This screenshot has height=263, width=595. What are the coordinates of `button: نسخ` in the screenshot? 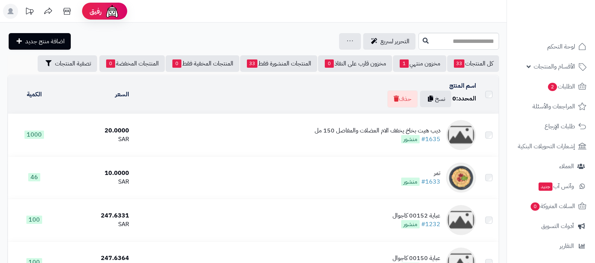 It's located at (436, 99).